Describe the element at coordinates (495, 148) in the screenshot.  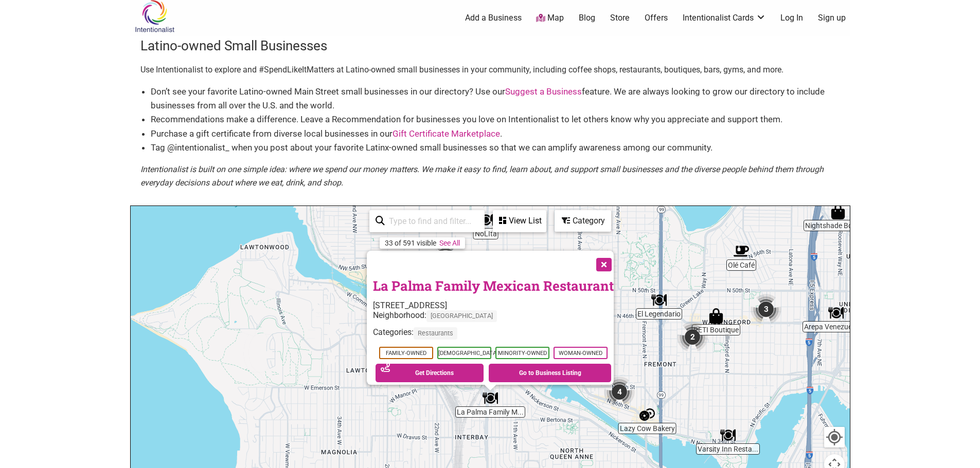
I see `li: Tag @intentionalist_ when you post about your favorite Latinx-owned small businesses so that we c...` at that location.